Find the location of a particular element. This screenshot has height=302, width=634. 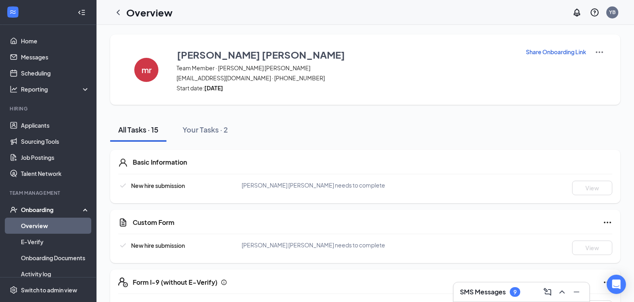

div: Reporting is located at coordinates (55, 89).